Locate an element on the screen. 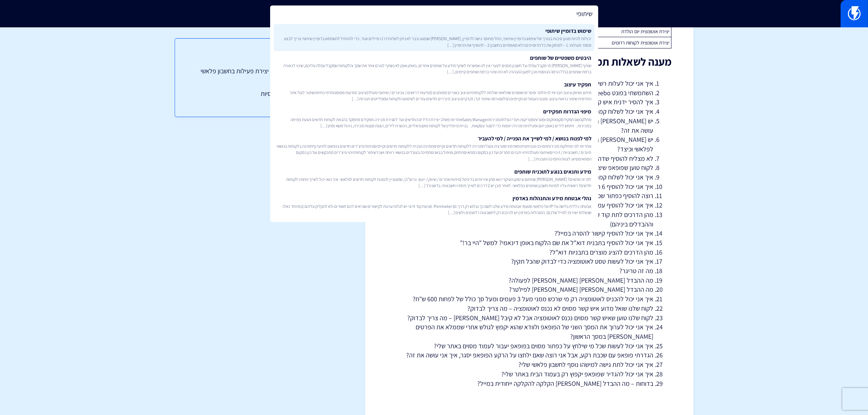 The image size is (868, 415). li: השתמשתי בפונט Heebo בתבנית דוא"ל, אבל זה מגיע לתיבת הדוא"ל שלי בפונט אחר, למה? is located at coordinates (529, 93).